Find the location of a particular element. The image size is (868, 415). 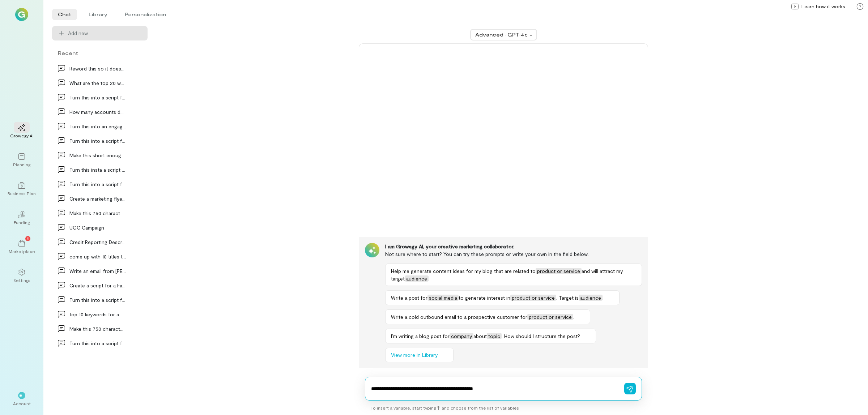

div: Planning is located at coordinates (22, 164).